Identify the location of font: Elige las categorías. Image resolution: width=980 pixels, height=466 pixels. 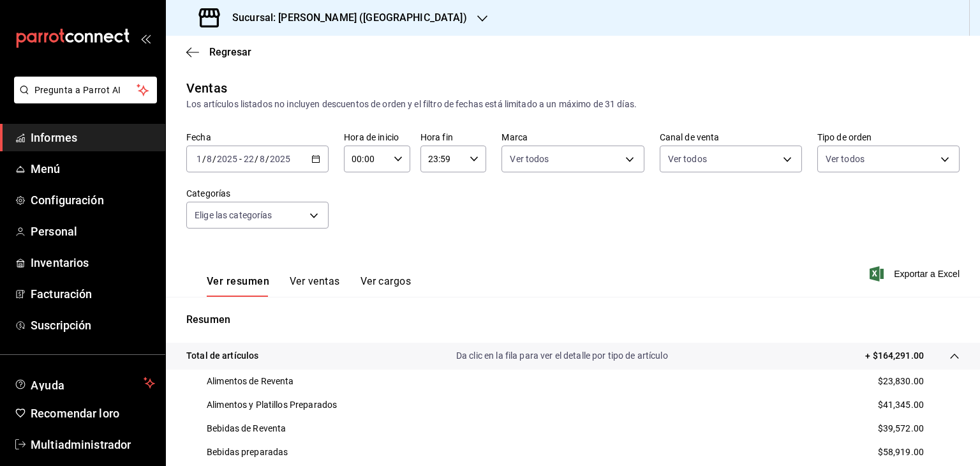
(233, 215).